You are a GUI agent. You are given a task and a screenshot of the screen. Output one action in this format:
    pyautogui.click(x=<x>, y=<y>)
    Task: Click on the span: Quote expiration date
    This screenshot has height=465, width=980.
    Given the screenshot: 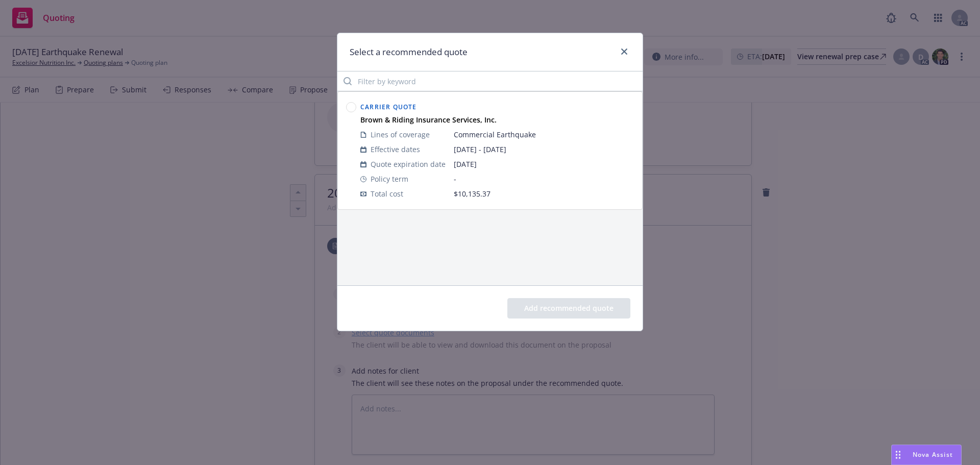 What is the action you would take?
    pyautogui.click(x=408, y=164)
    